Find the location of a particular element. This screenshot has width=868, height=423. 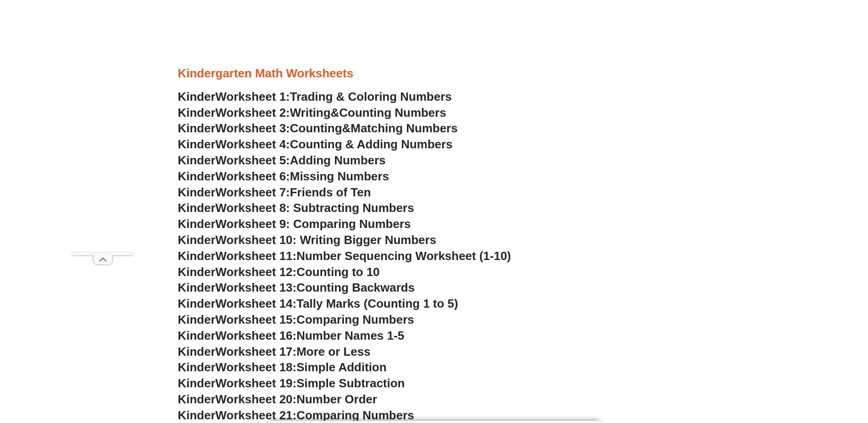

span: Worksheet 5: is located at coordinates (253, 160).